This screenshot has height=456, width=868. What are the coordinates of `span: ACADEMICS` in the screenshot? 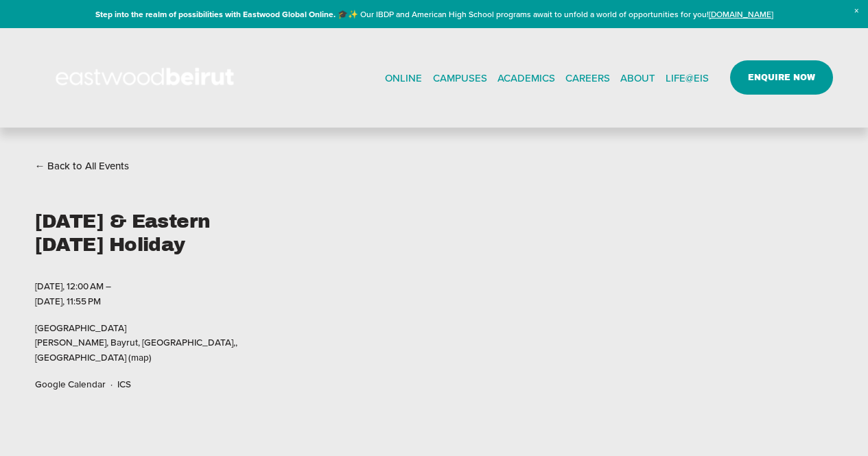 It's located at (526, 78).